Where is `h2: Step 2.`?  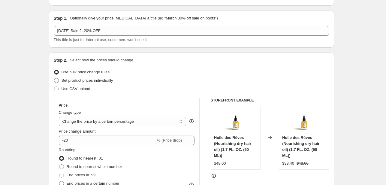 h2: Step 2. is located at coordinates (61, 60).